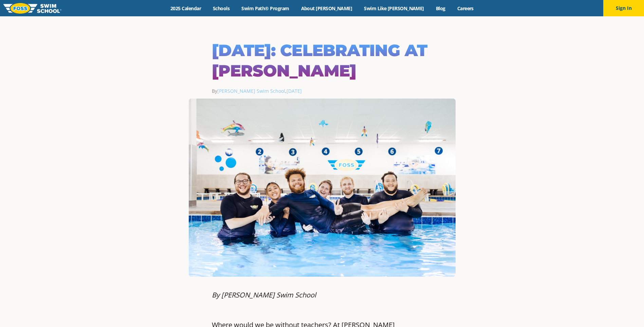 The image size is (644, 327). Describe the element at coordinates (221, 8) in the screenshot. I see `a: Schools` at that location.